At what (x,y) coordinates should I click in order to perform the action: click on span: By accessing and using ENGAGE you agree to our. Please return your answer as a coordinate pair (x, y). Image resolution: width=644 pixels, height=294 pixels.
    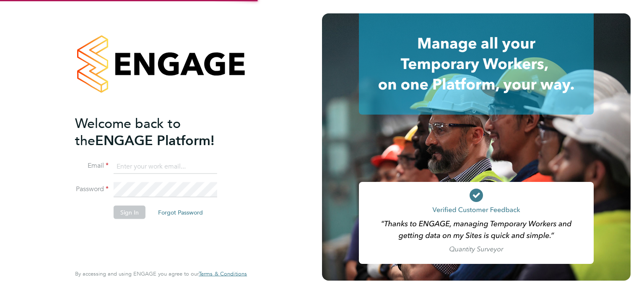
    Looking at the image, I should click on (161, 274).